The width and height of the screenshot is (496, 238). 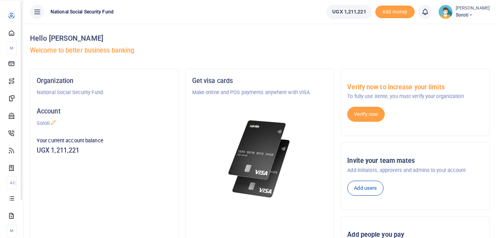 I want to click on li: M, so click(x=11, y=48).